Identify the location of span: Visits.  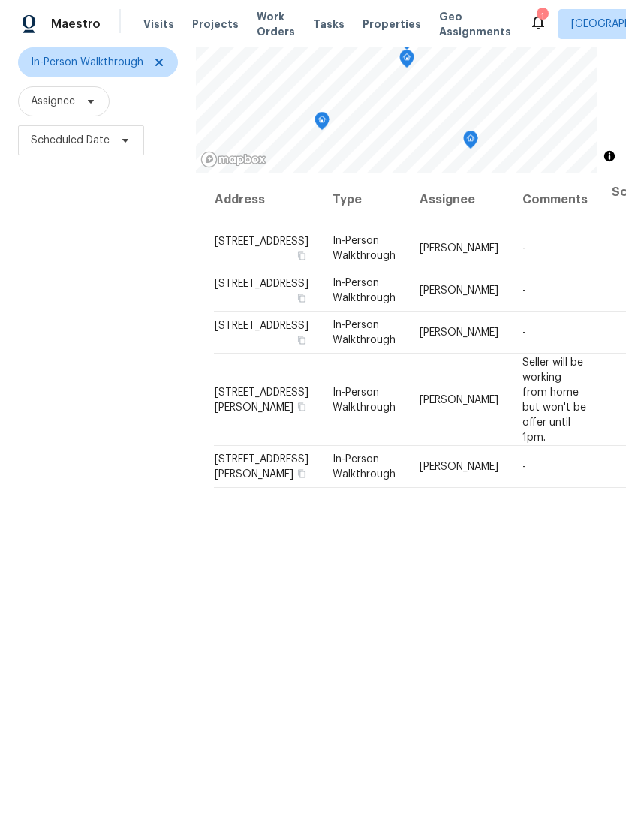
(158, 24).